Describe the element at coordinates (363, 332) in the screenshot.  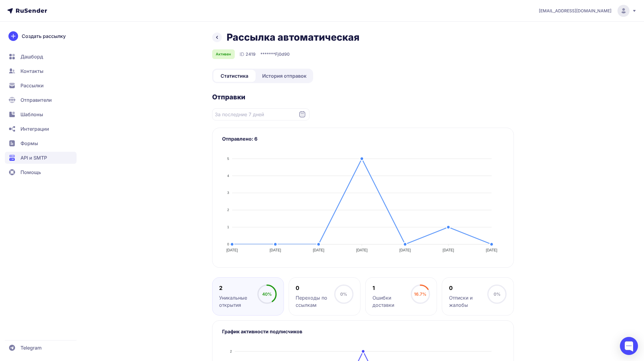
I see `h3: График активности подписчиков` at that location.